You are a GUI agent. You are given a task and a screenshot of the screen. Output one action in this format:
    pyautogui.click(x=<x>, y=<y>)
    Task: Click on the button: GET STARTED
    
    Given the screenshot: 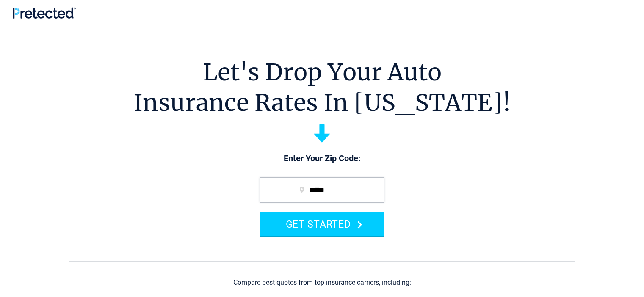 What is the action you would take?
    pyautogui.click(x=322, y=224)
    